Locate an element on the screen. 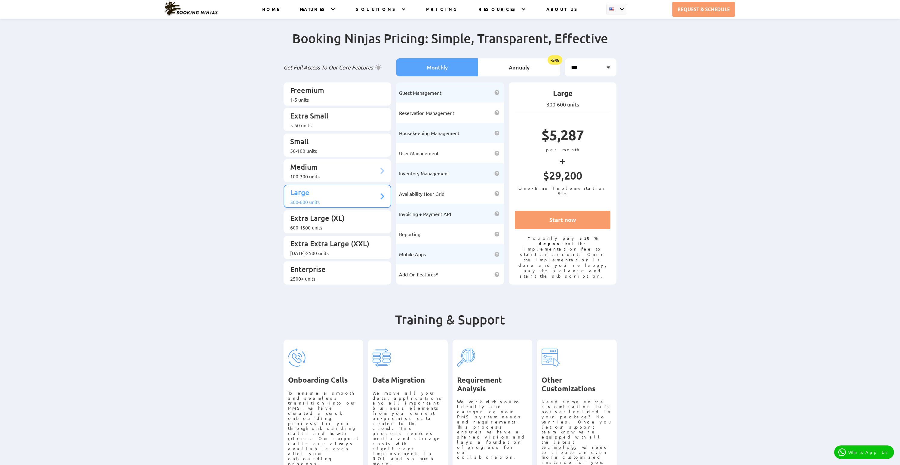 The image size is (900, 465). span: Add-On Features* is located at coordinates (418, 274).